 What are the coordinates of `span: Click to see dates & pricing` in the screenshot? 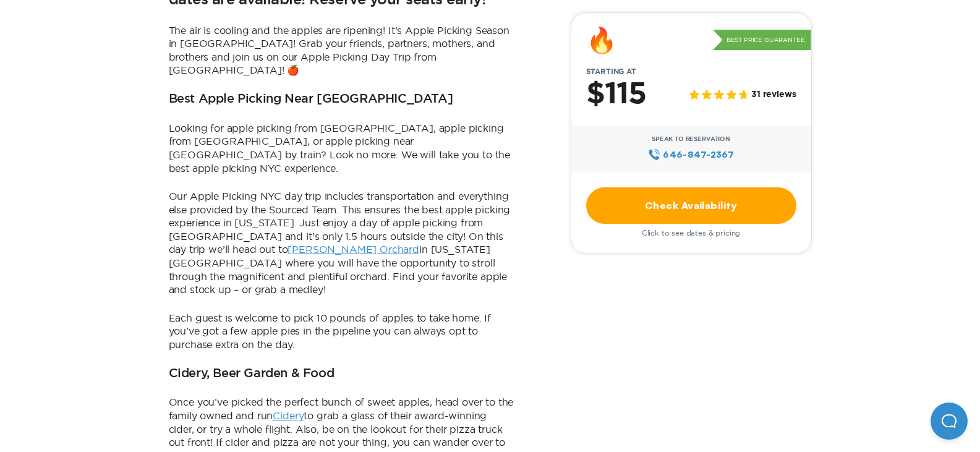 It's located at (691, 233).